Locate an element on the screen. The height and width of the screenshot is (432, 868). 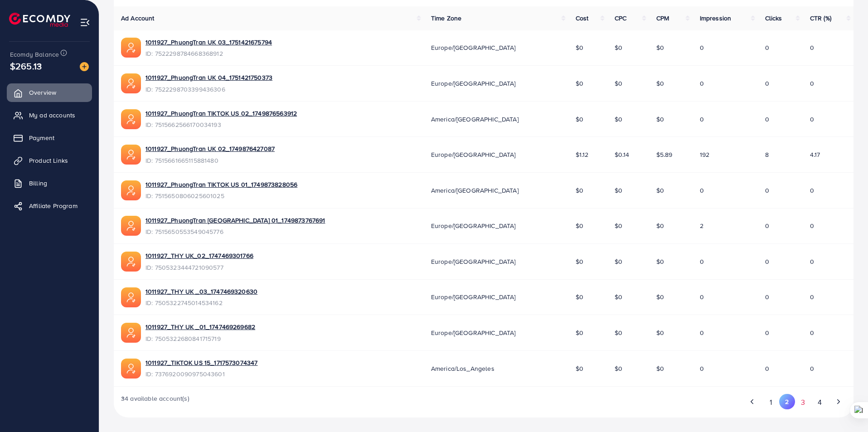
span: Impression is located at coordinates (716, 18).